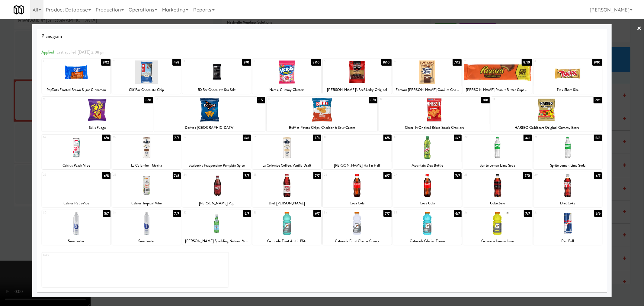 This screenshot has width=644, height=306. I want to click on div: 37, so click(551, 213).